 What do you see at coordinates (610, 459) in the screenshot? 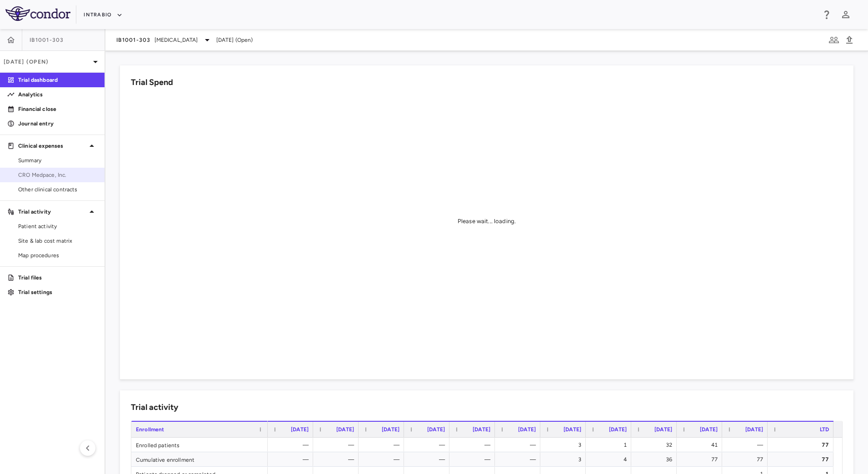
I see `div: 4` at bounding box center [610, 459].